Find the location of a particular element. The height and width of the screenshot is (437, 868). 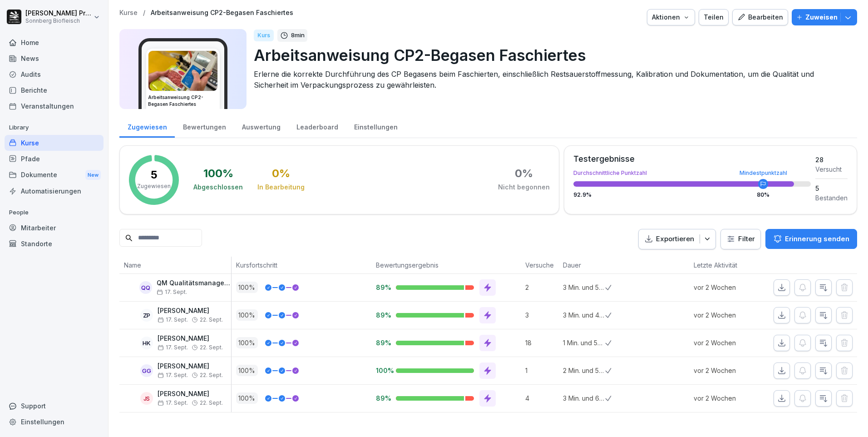

a: Auswertung is located at coordinates (261, 126).